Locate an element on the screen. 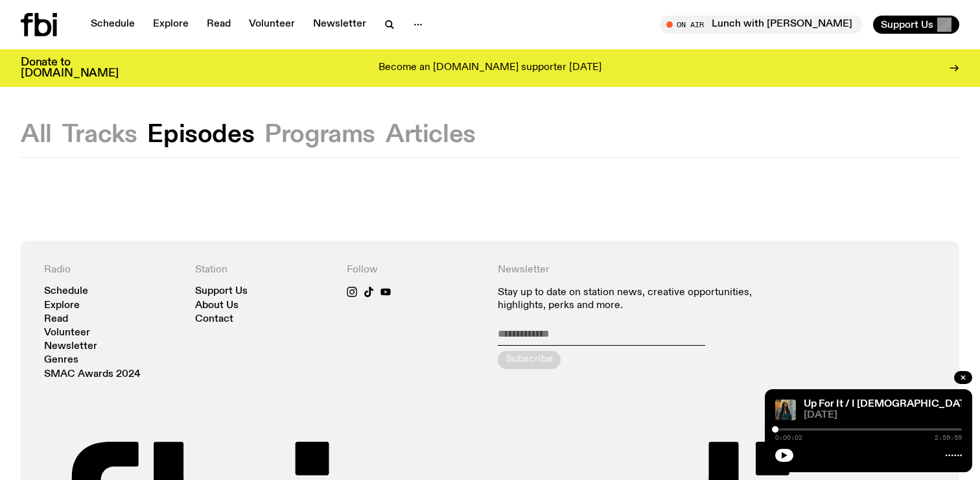 The width and height of the screenshot is (980, 480). a: SMAC Awards 2024 is located at coordinates (92, 374).